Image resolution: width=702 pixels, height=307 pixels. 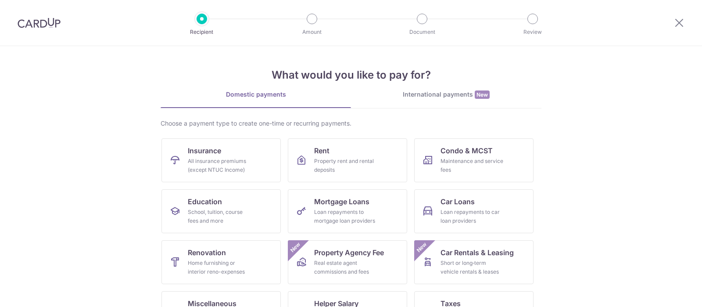 What do you see at coordinates (219, 267) in the screenshot?
I see `div: Home furnishing or interior reno-expenses` at bounding box center [219, 267].